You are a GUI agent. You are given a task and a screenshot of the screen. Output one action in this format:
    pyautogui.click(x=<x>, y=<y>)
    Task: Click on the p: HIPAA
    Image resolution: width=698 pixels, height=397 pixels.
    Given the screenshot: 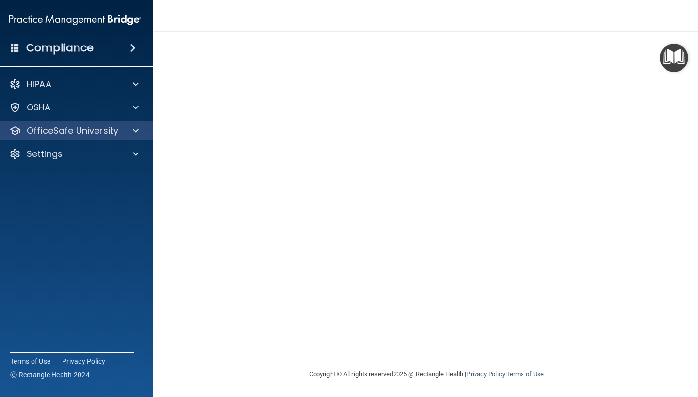 What is the action you would take?
    pyautogui.click(x=39, y=84)
    